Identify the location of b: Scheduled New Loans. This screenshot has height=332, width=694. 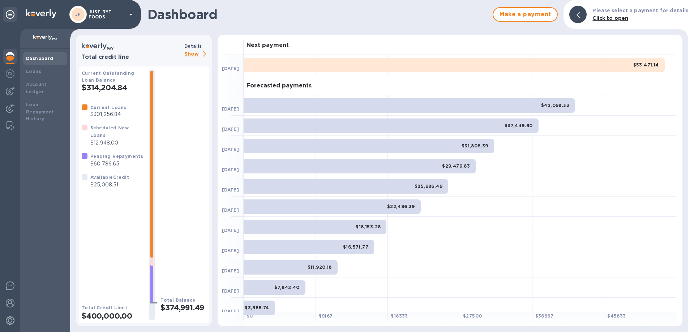
(110, 132).